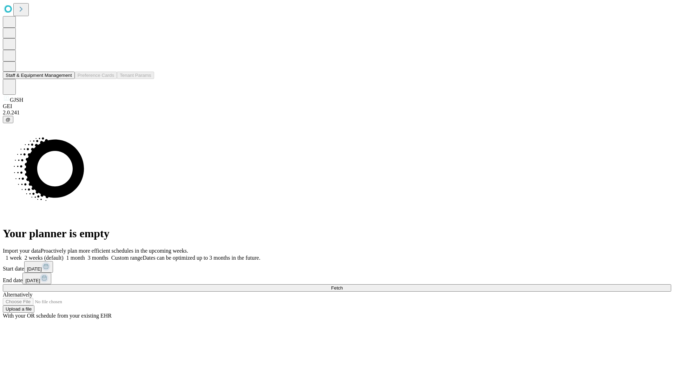 The image size is (674, 379). I want to click on span: GJSH, so click(16, 100).